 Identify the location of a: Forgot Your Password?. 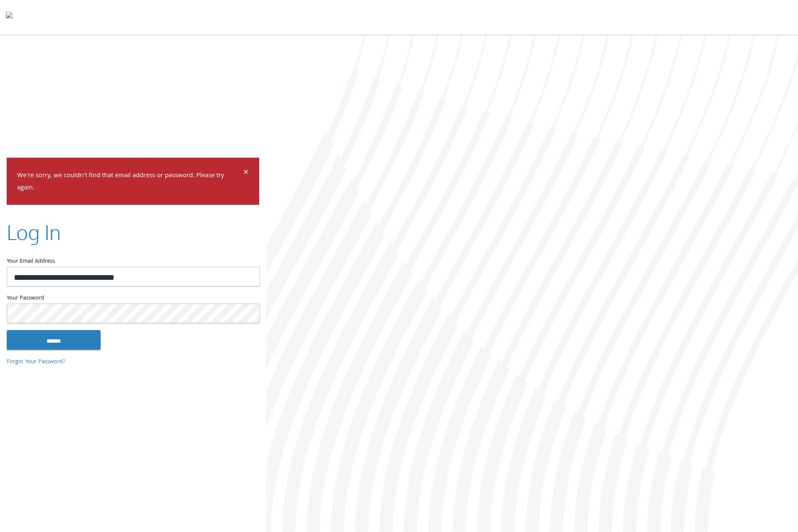
(36, 362).